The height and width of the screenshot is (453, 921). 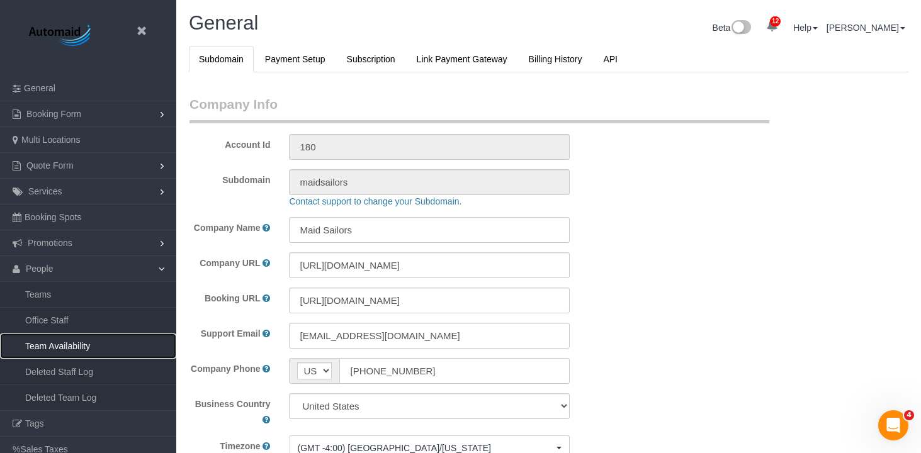 I want to click on span: Tags, so click(x=35, y=424).